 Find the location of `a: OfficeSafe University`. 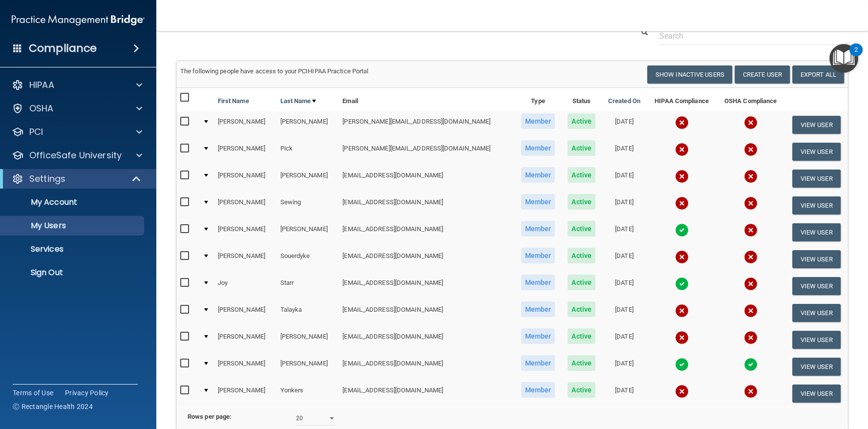

a: OfficeSafe University is located at coordinates (77, 155).